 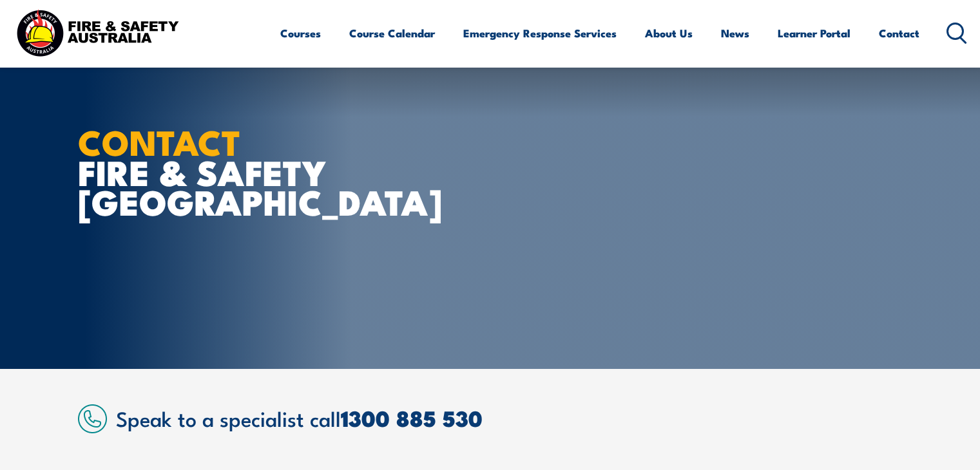 What do you see at coordinates (509, 418) in the screenshot?
I see `h2: Speak to a specialist call` at bounding box center [509, 418].